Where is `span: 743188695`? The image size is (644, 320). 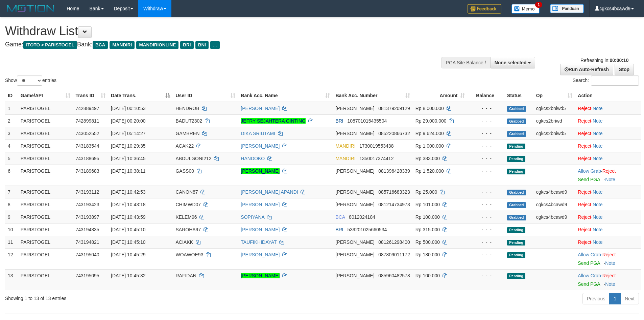
span: 743188695 is located at coordinates (88, 159).